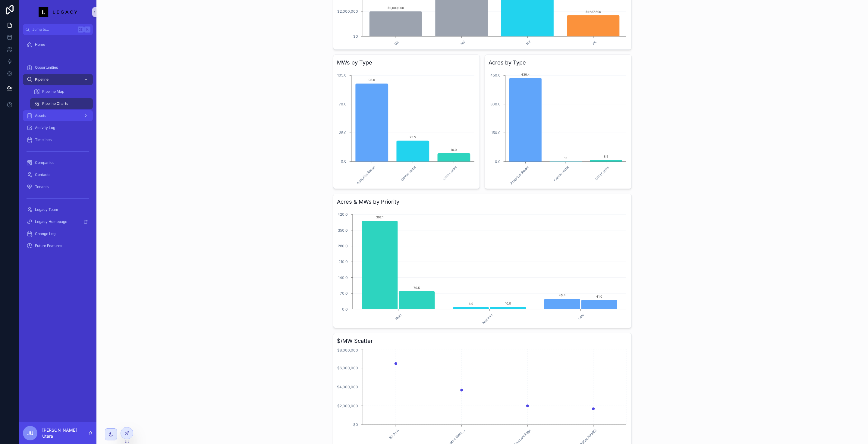 The height and width of the screenshot is (444, 868). What do you see at coordinates (347, 387) in the screenshot?
I see `tspan: $4,000,000` at bounding box center [347, 387].